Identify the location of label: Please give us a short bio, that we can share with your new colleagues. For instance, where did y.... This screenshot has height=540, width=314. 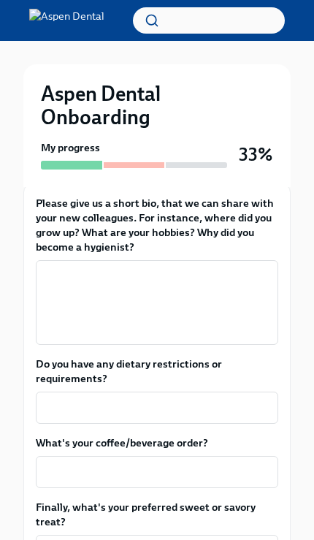
(157, 225).